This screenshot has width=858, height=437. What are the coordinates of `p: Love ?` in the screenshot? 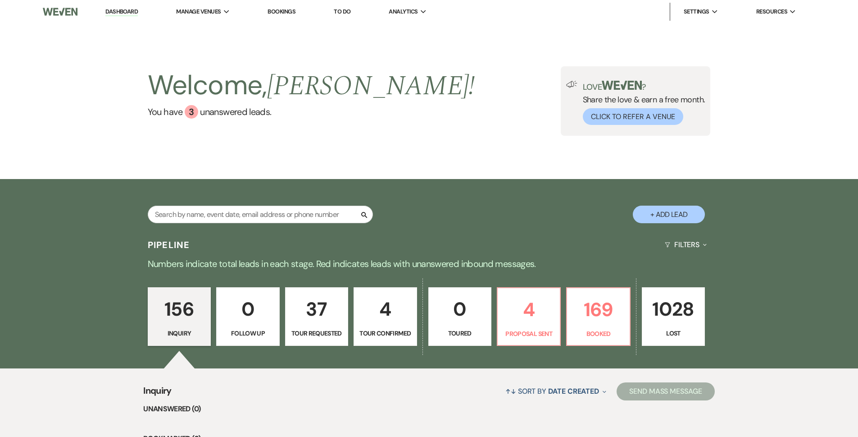 It's located at (644, 86).